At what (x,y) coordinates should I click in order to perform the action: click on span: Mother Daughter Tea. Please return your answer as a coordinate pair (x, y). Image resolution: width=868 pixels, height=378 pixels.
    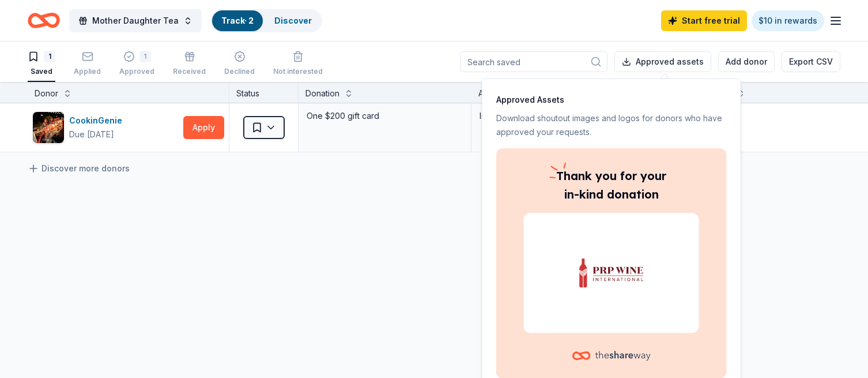
    Looking at the image, I should click on (135, 21).